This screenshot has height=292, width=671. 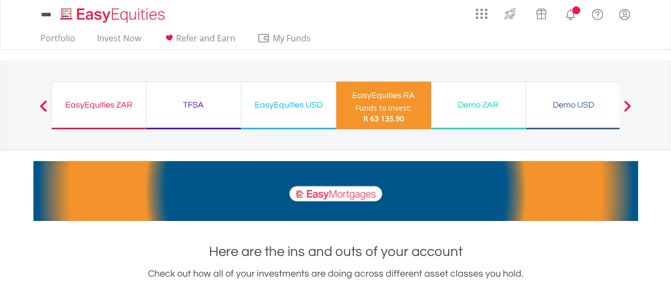 I want to click on span: R 63 135.90, so click(x=383, y=118).